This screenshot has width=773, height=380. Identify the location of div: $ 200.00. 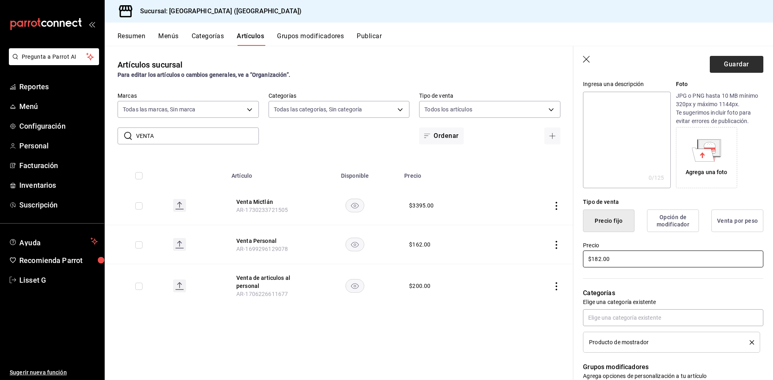
(419, 286).